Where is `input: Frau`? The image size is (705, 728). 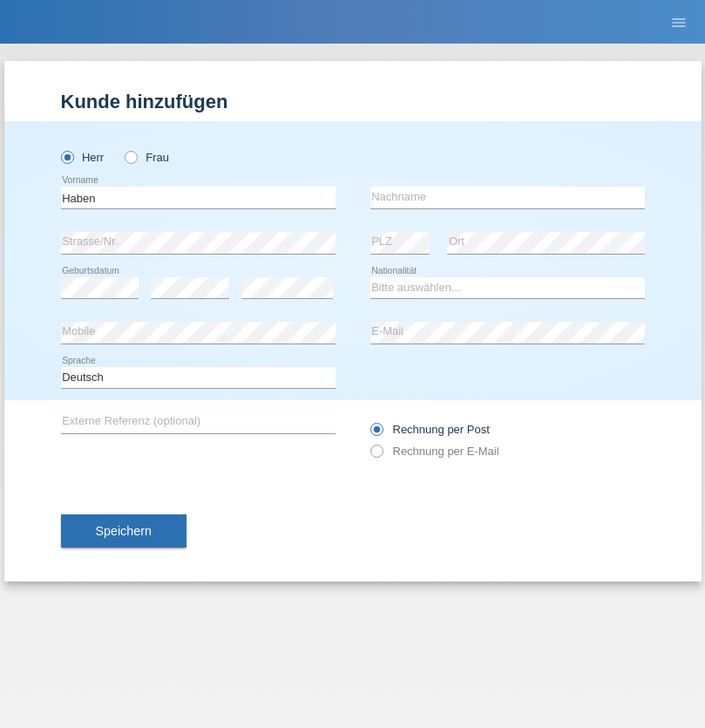 input: Frau is located at coordinates (130, 156).